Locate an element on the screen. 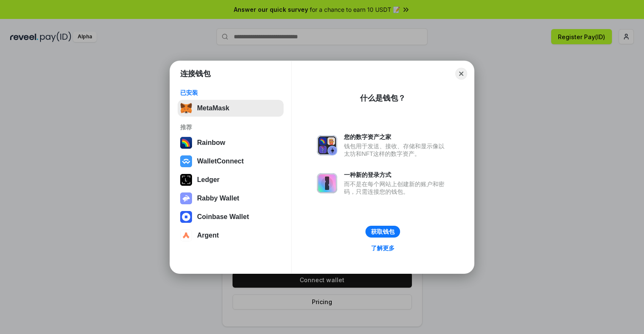 This screenshot has height=334, width=644. a: 了解更多 is located at coordinates (383, 248).